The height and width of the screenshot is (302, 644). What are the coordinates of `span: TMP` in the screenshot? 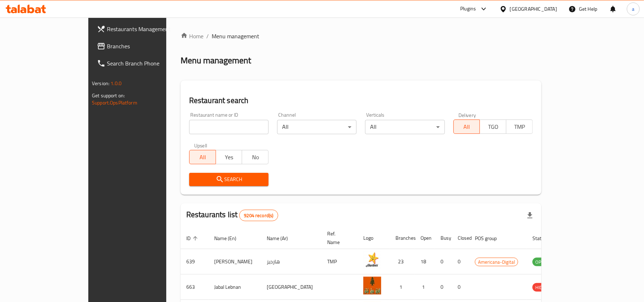 It's located at (519, 127).